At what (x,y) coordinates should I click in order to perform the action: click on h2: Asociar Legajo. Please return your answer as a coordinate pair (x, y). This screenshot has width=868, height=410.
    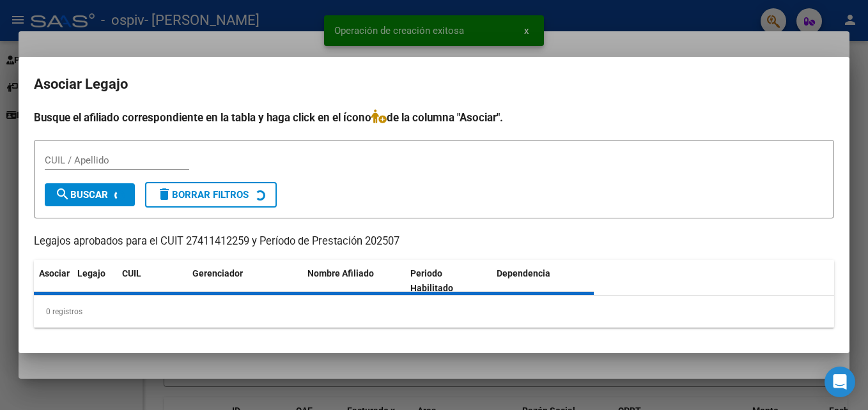
    Looking at the image, I should click on (434, 84).